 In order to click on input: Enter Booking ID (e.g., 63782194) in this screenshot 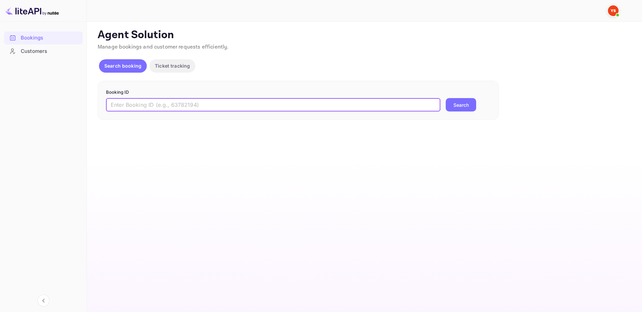, I will do `click(273, 105)`.